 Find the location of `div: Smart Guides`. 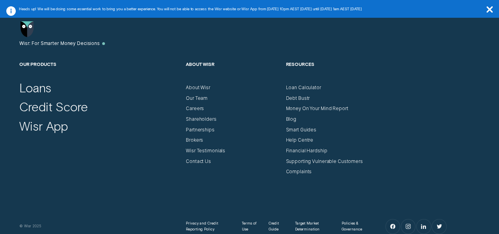

div: Smart Guides is located at coordinates (301, 130).